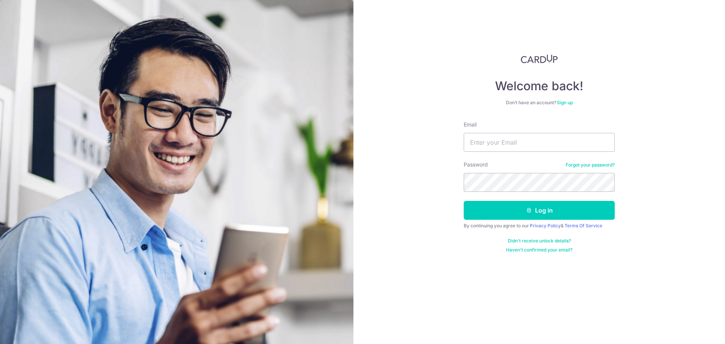  What do you see at coordinates (539, 103) in the screenshot?
I see `div: Don’t have an account?` at bounding box center [539, 103].